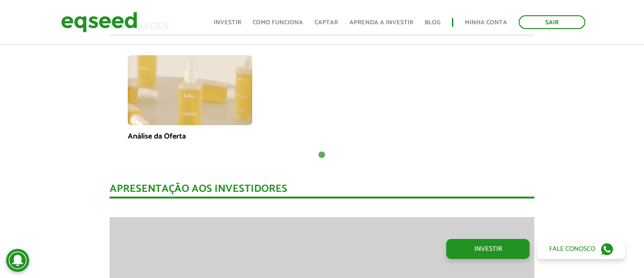  I want to click on a: Fale conosco, so click(581, 249).